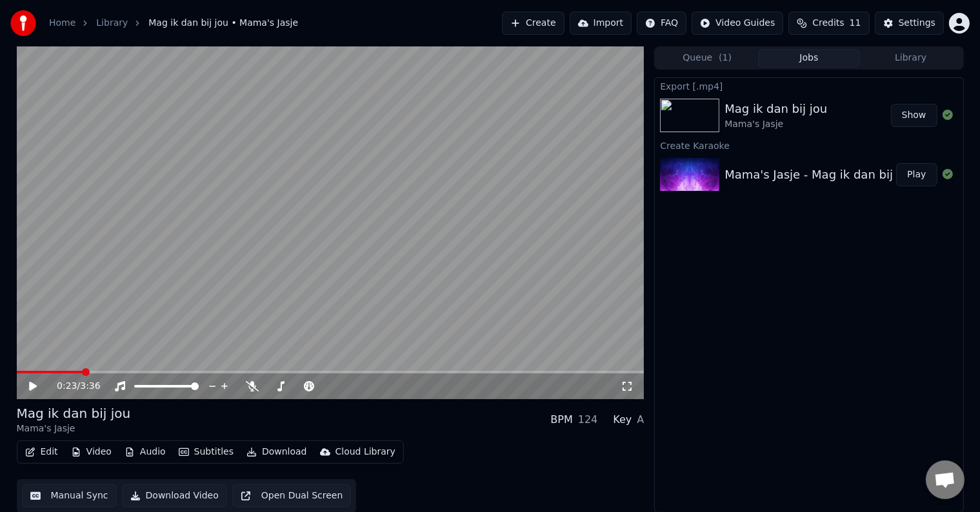 The height and width of the screenshot is (512, 980). Describe the element at coordinates (808, 145) in the screenshot. I see `div: Create Karaoke` at that location.